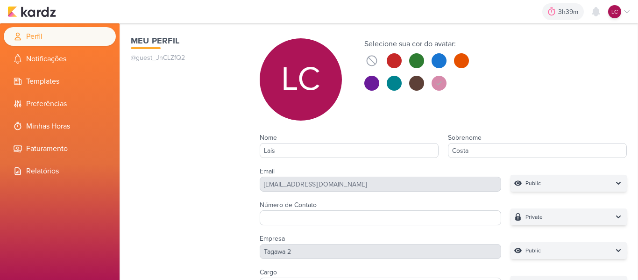 This screenshot has width=638, height=280. I want to click on li: Perfil, so click(60, 36).